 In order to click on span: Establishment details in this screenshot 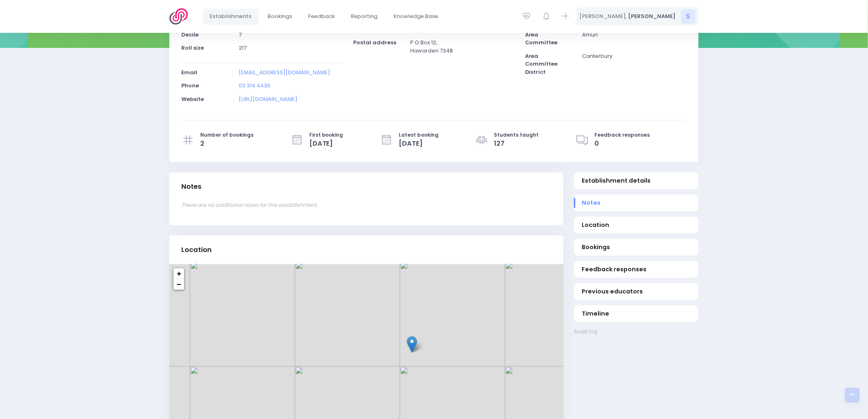, I will do `click(637, 181)`.